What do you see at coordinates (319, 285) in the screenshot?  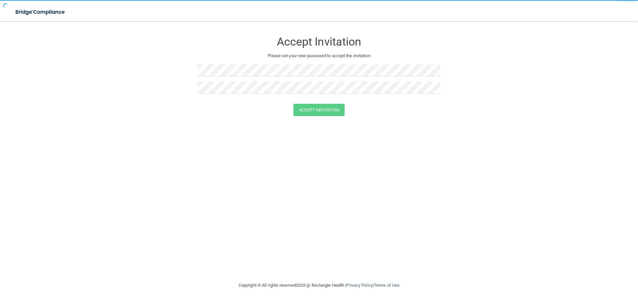 I see `div: Copyright © All rights reserved 2025 @ Rectangle Health | |` at bounding box center [319, 285].